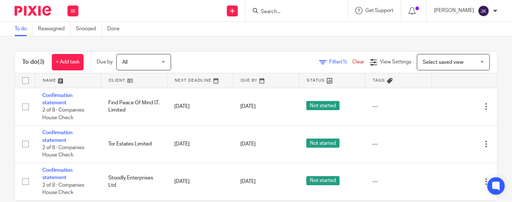 This screenshot has width=512, height=202. What do you see at coordinates (54, 29) in the screenshot?
I see `a: Reassigned` at bounding box center [54, 29].